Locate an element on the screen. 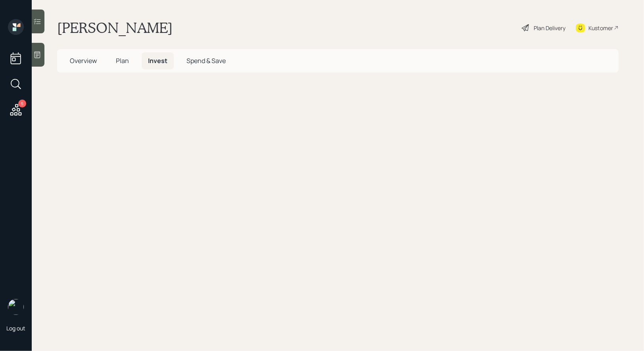  img: treva-nostdahl-headshot.png is located at coordinates (16, 307).